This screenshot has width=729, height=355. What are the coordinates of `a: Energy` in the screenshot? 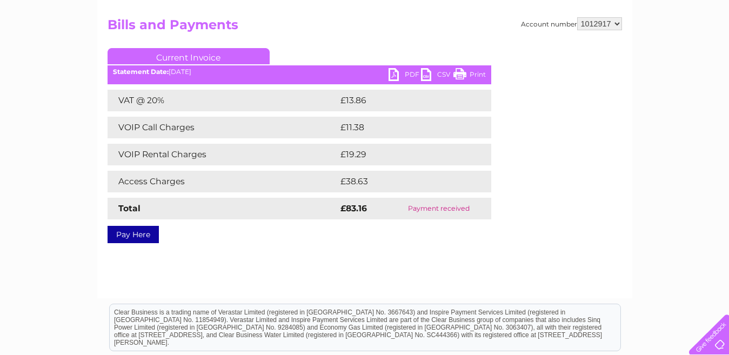 It's located at (578, 50).